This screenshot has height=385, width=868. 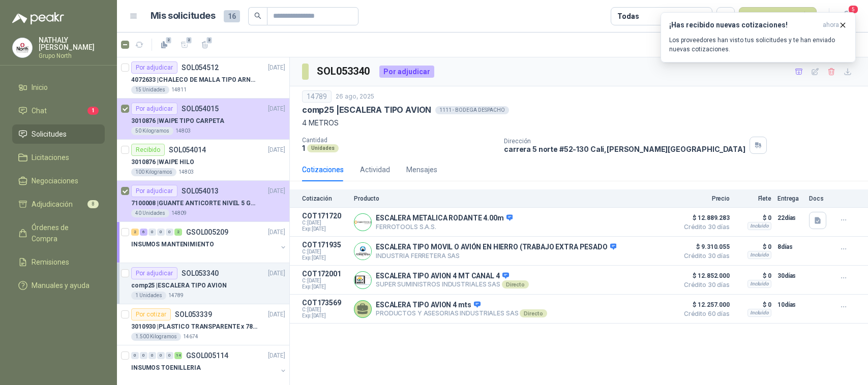 I want to click on img: Logo peakr, so click(x=38, y=19).